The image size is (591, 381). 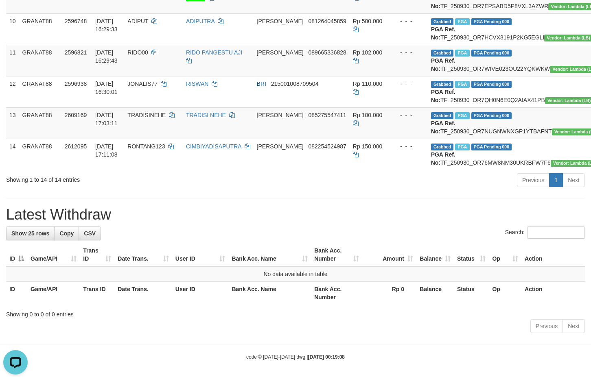 I want to click on span: RONTANG123, so click(x=146, y=146).